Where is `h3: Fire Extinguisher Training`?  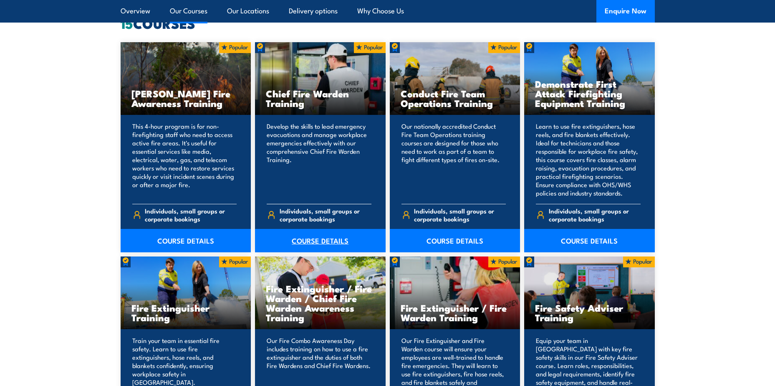 h3: Fire Extinguisher Training is located at coordinates (186, 312).